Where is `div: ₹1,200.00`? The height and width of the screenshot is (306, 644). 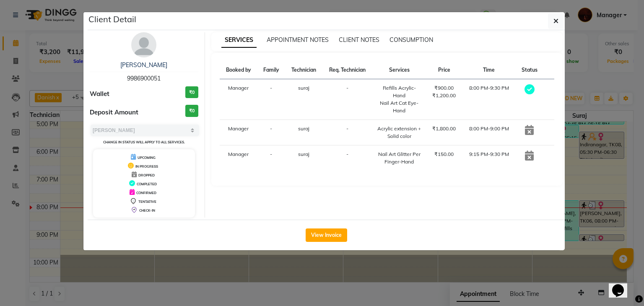 div: ₹1,200.00 is located at coordinates (444, 96).